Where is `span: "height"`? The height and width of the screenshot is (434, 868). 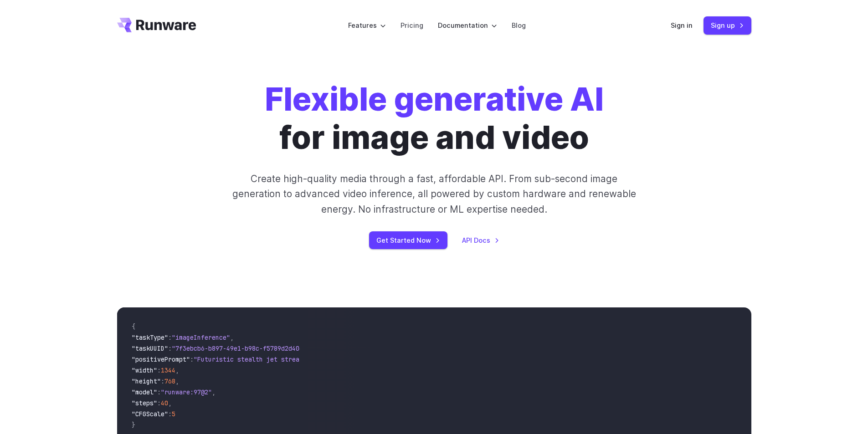 span: "height" is located at coordinates (146, 381).